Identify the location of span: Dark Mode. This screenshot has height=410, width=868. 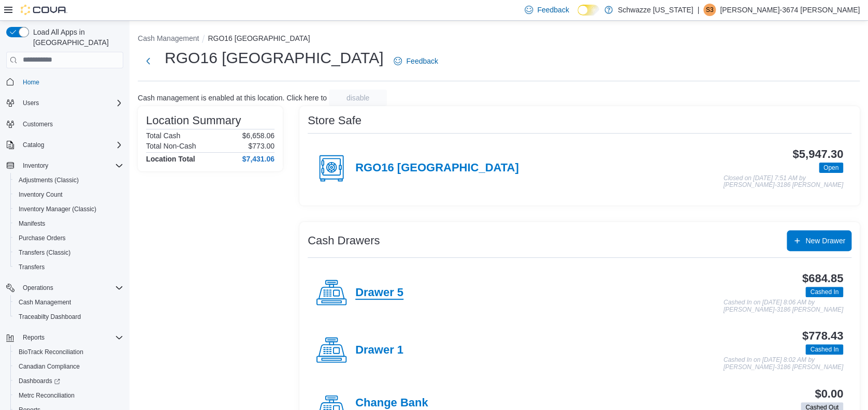
(578, 15).